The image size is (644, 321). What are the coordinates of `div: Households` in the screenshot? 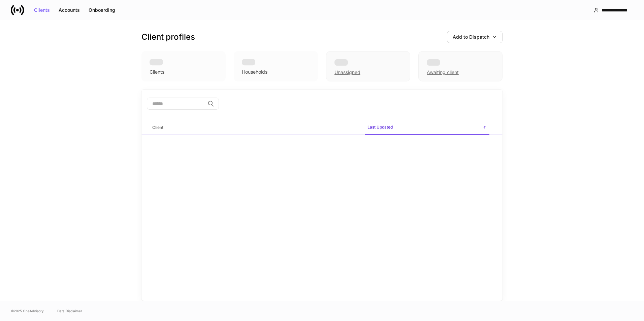 It's located at (254, 72).